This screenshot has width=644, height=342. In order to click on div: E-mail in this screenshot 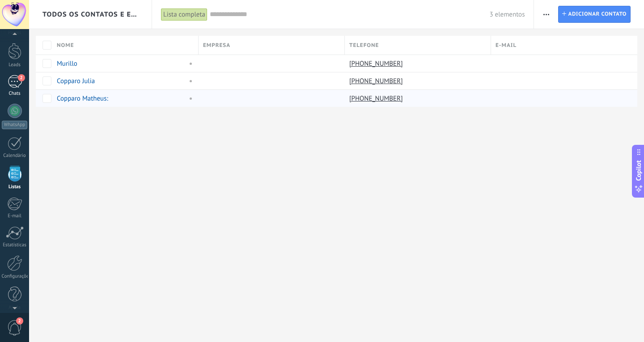, I will do `click(15, 216)`.